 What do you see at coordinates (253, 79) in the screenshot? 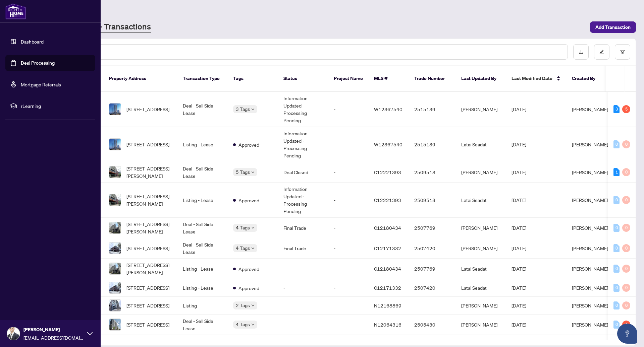
I see `th: Tags` at bounding box center [253, 79].